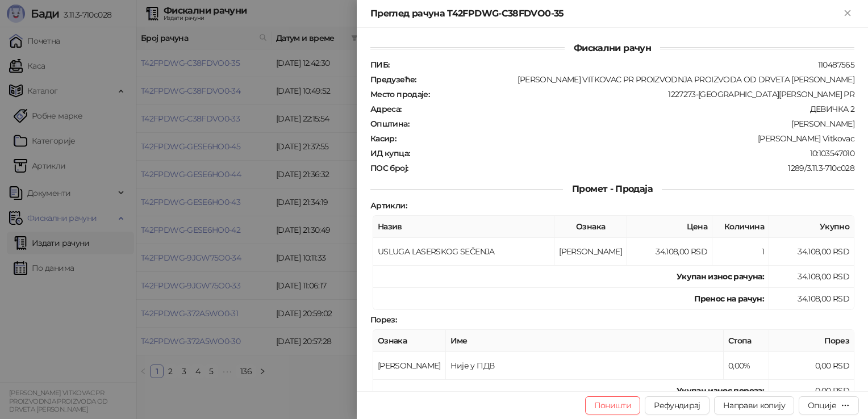 This screenshot has height=419, width=868. Describe the element at coordinates (383, 320) in the screenshot. I see `strong: Порез :` at that location.